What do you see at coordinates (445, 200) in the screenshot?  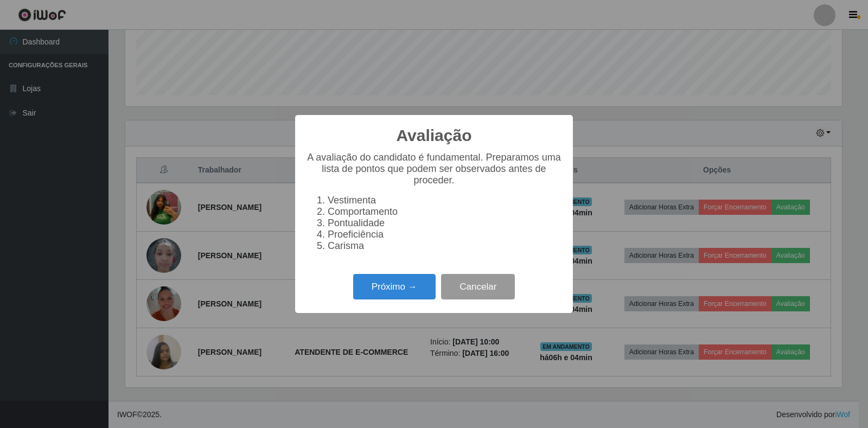 I see `li: Vestimenta` at bounding box center [445, 200].